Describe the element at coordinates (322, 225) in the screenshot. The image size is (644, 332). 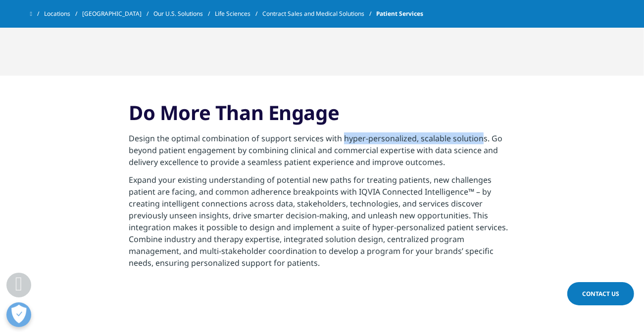
I see `p: Expand your existing understanding of potential new paths for treating patients, new challenges p...` at that location.